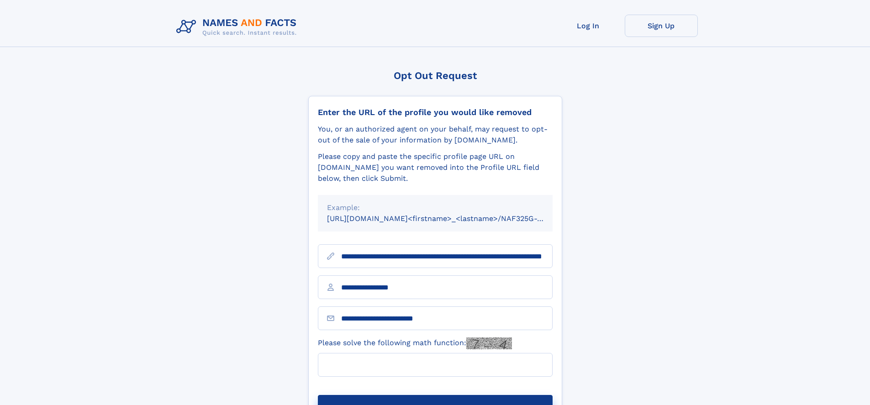 The width and height of the screenshot is (870, 405). Describe the element at coordinates (435, 208) in the screenshot. I see `div: Example:` at that location.